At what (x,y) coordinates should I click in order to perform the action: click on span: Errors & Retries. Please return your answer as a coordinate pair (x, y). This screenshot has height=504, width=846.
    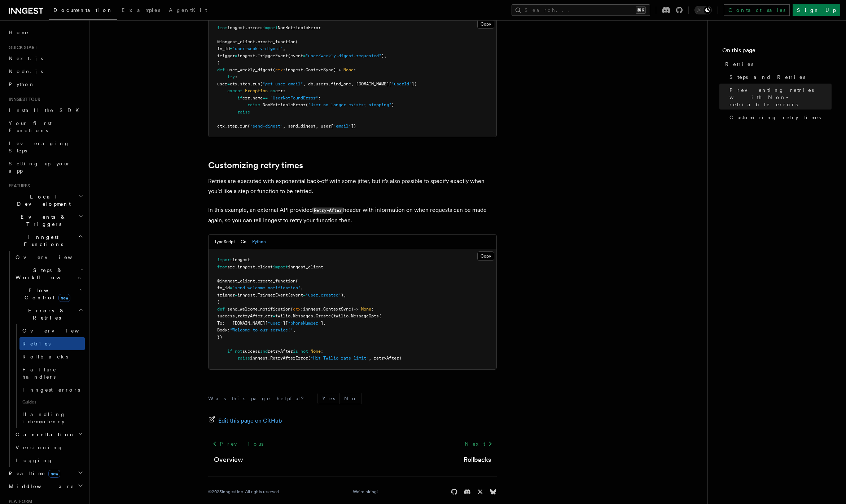
    Looking at the image, I should click on (46, 314).